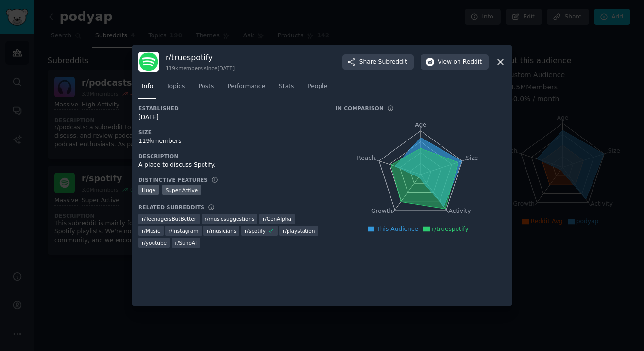 This screenshot has width=644, height=351. What do you see at coordinates (317, 87) in the screenshot?
I see `span: People` at bounding box center [317, 87].